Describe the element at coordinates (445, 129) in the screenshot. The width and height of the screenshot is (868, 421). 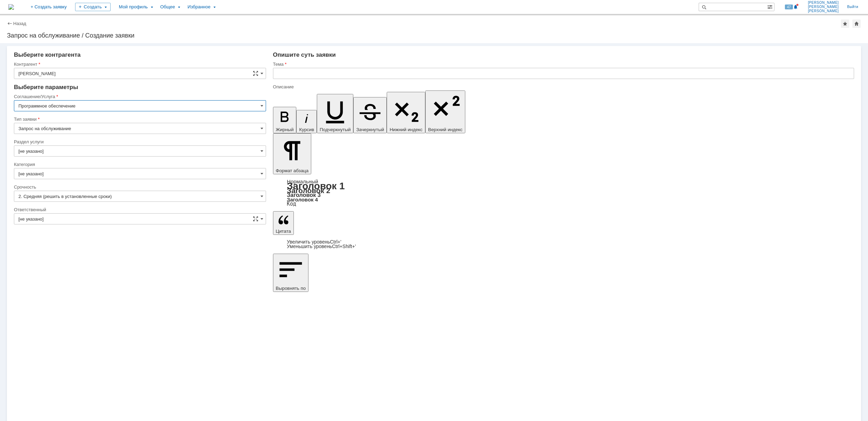
I see `span: Верхний индекс` at that location.